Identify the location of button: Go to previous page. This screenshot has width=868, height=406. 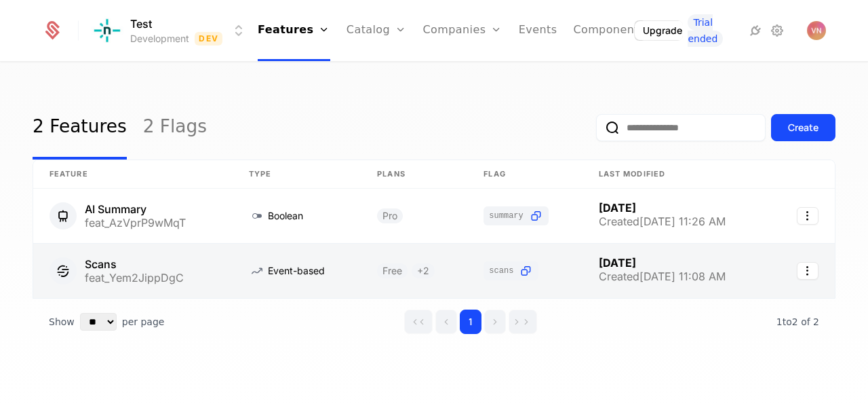
(447, 322).